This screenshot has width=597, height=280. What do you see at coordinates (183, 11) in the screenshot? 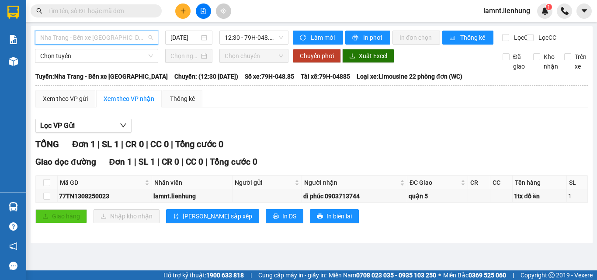
I see `button: plus` at bounding box center [183, 11].